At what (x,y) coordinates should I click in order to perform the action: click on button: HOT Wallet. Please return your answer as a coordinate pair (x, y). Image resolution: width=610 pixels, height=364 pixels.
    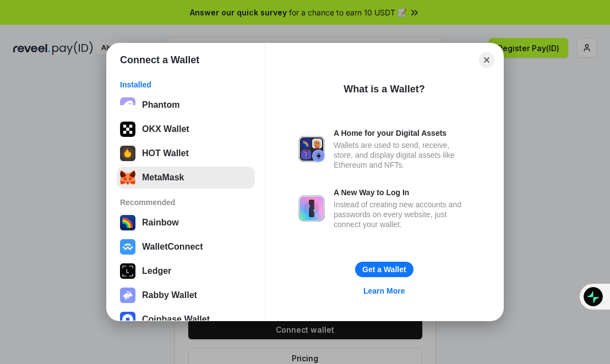
    Looking at the image, I should click on (186, 153).